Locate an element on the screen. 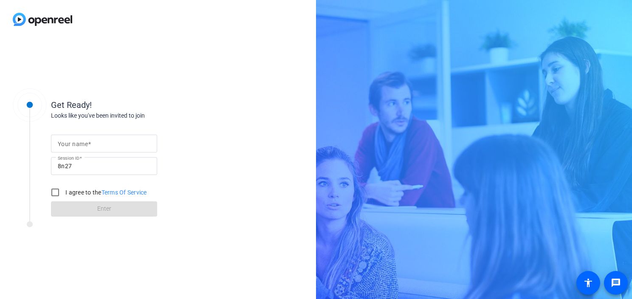 The height and width of the screenshot is (299, 632). mat-icon: accessibility is located at coordinates (588, 283).